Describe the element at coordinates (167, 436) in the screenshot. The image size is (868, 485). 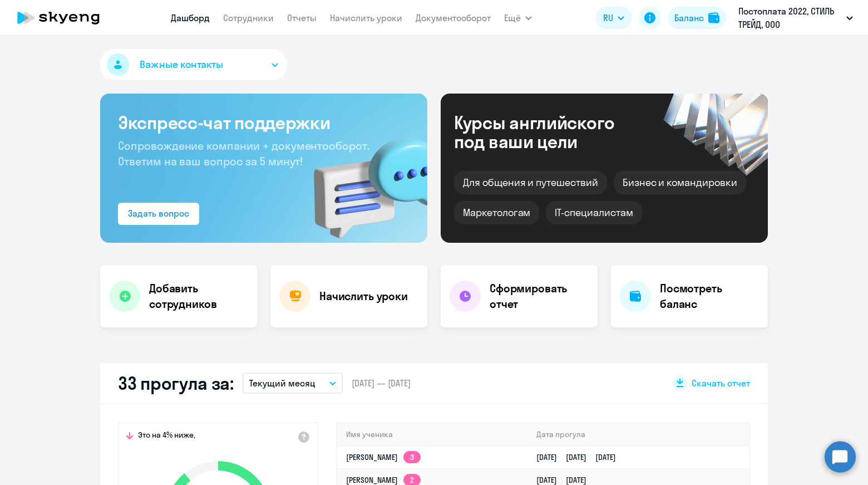
I see `span: Это на 4% ниже,` at that location.